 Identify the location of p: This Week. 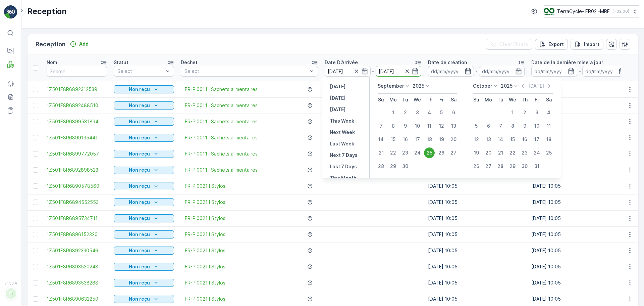
(342, 121).